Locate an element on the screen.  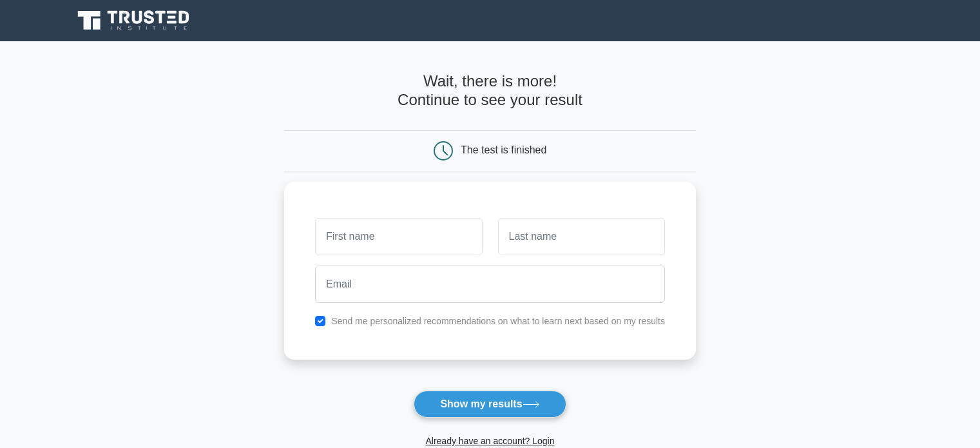
label: Send me personalized recommendations on what to learn next based on my results is located at coordinates (498, 321).